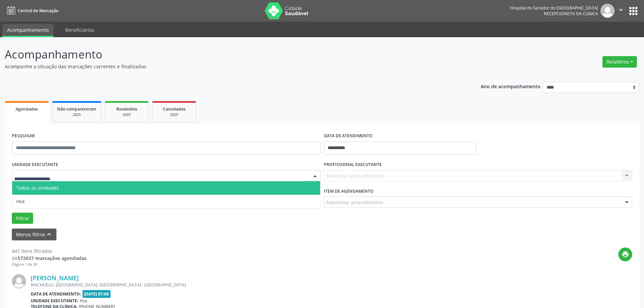 The height and width of the screenshot is (308, 644). I want to click on button: Menos filtroskeyboard_arrow_up, so click(34, 234).